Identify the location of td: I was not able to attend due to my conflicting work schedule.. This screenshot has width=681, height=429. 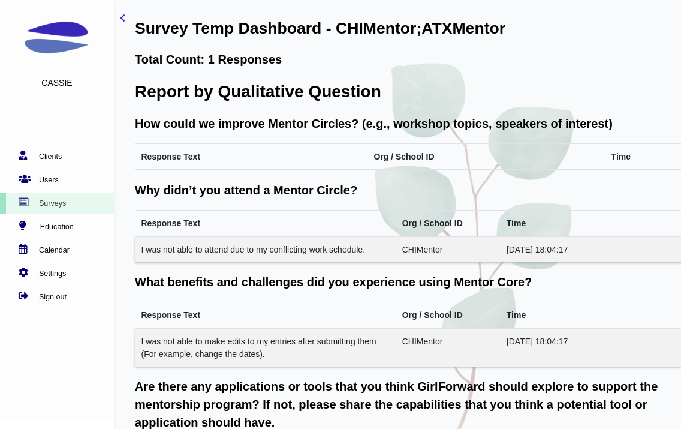
(265, 249).